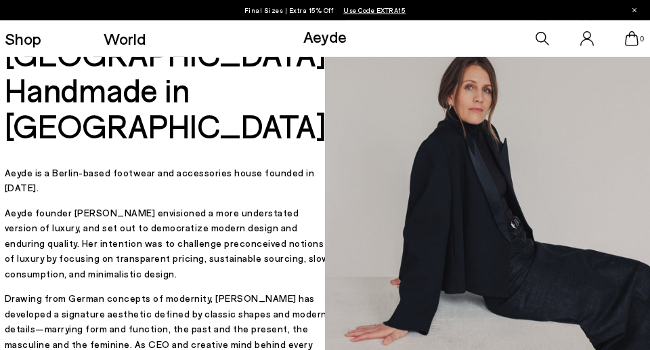 The height and width of the screenshot is (350, 650). What do you see at coordinates (375, 10) in the screenshot?
I see `span: Navigate to /collections/ss25-final-sizes` at bounding box center [375, 10].